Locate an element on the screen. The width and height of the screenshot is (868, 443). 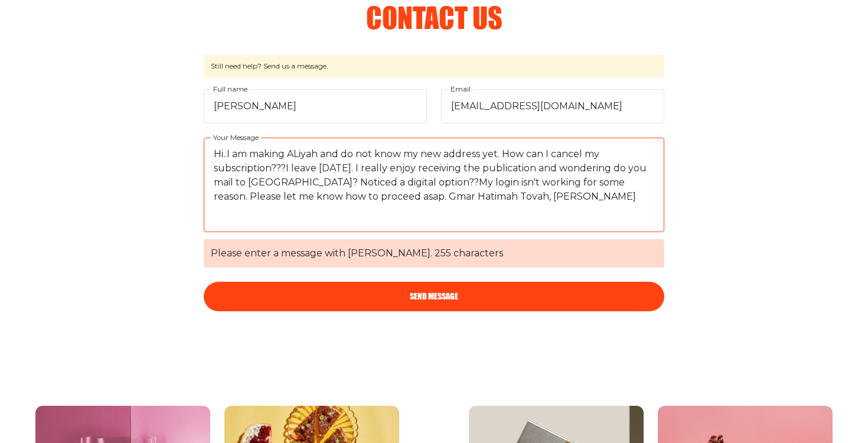
button: Send Message is located at coordinates (434, 296).